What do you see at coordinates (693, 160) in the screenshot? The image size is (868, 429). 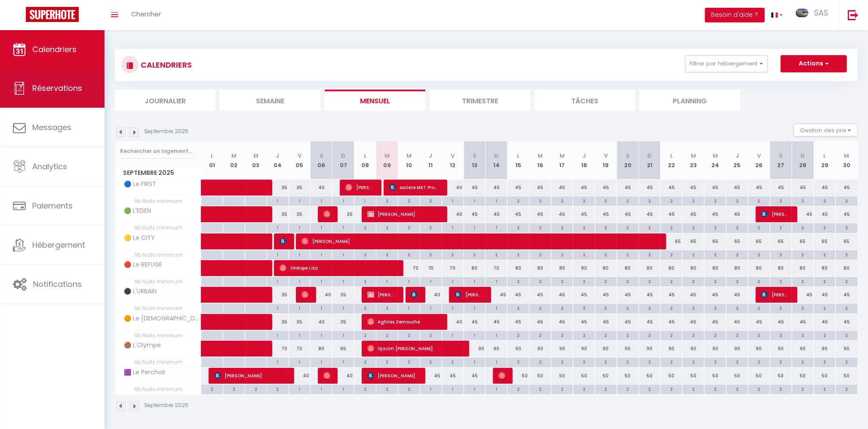 I see `th: 23` at bounding box center [693, 160].